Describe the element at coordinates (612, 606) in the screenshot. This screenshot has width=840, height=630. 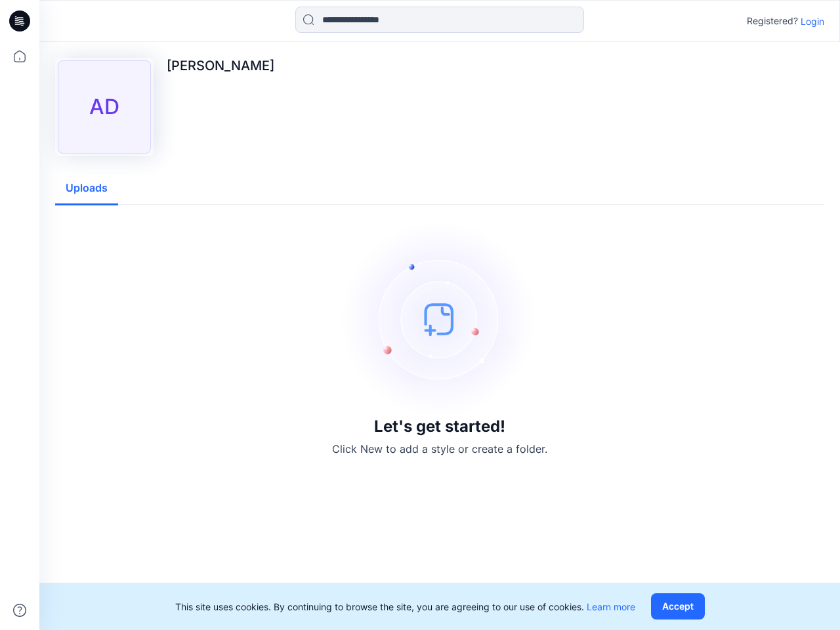
I see `a: Learn more` at that location.